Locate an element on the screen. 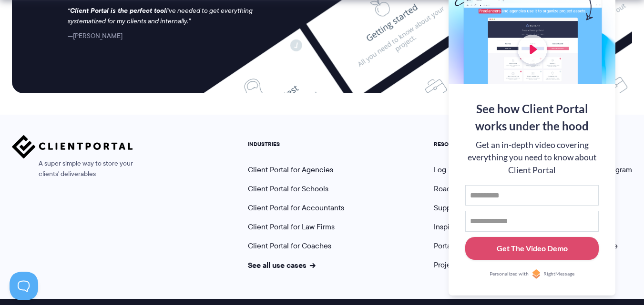  img: Personalized with RightMessage is located at coordinates (536, 274).